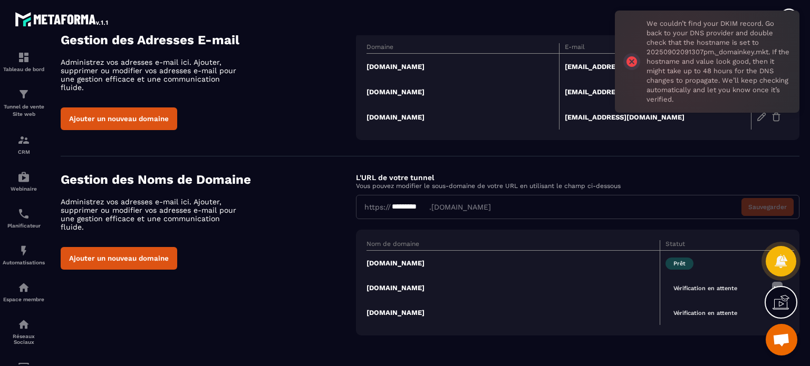 Image resolution: width=810 pixels, height=366 pixels. I want to click on p: CRM, so click(24, 152).